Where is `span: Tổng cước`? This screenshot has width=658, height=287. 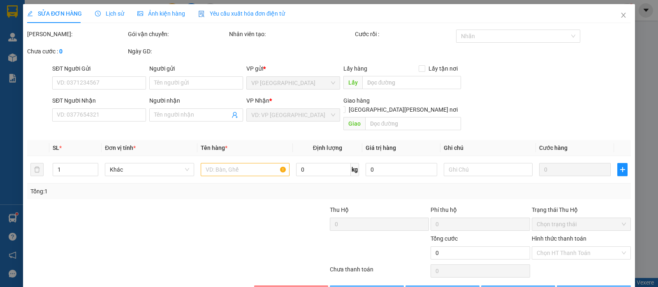 span: Tổng cước is located at coordinates (444, 239).